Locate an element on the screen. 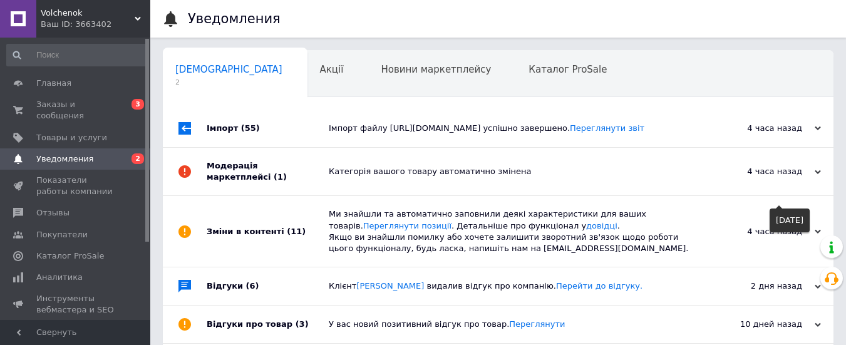 This screenshot has width=846, height=345. a: Переглянути позиції is located at coordinates (407, 226).